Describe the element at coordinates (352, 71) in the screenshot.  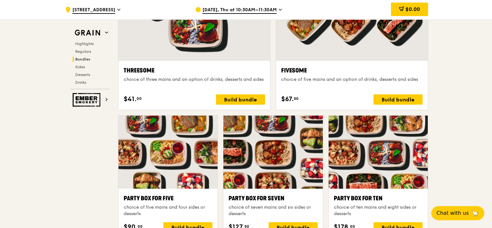
I see `div: Fivesome` at that location.